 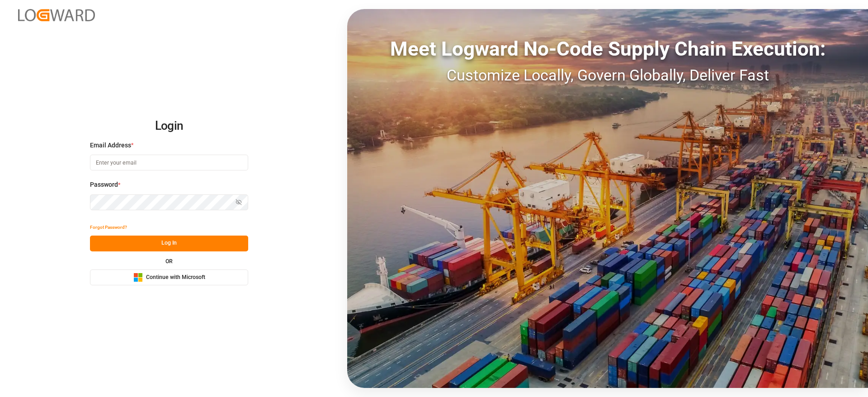 What do you see at coordinates (169, 162) in the screenshot?
I see `input: Enter your email` at bounding box center [169, 162].